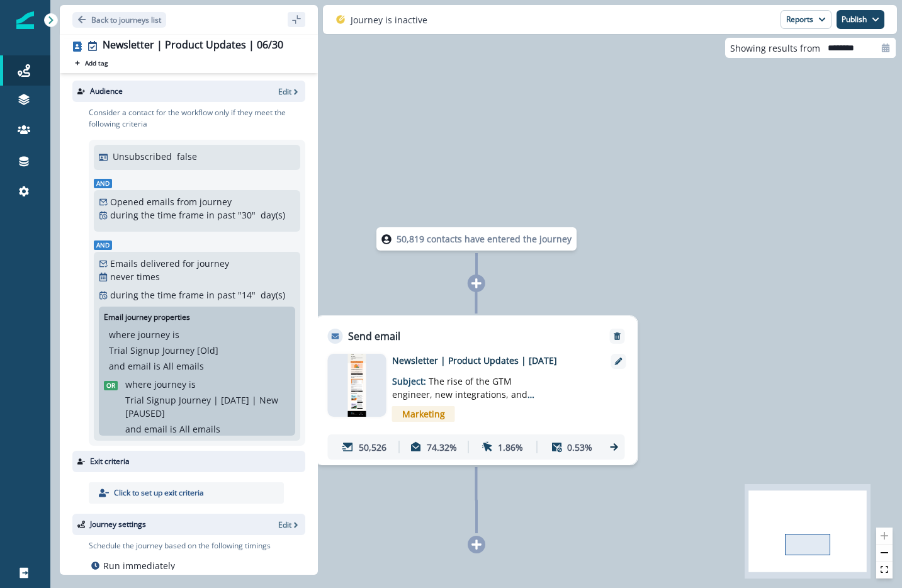 The height and width of the screenshot is (588, 902). Describe the element at coordinates (143, 156) in the screenshot. I see `p: Unsubscribed` at that location.